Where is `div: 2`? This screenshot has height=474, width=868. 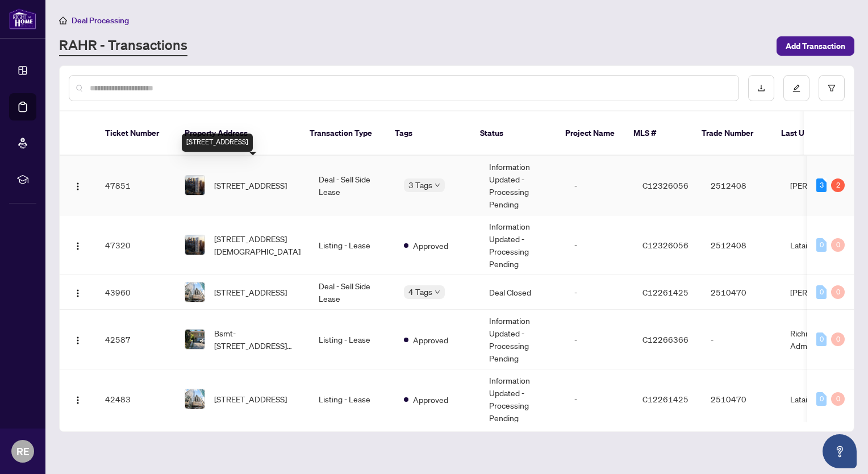 div: 2 is located at coordinates (838, 186).